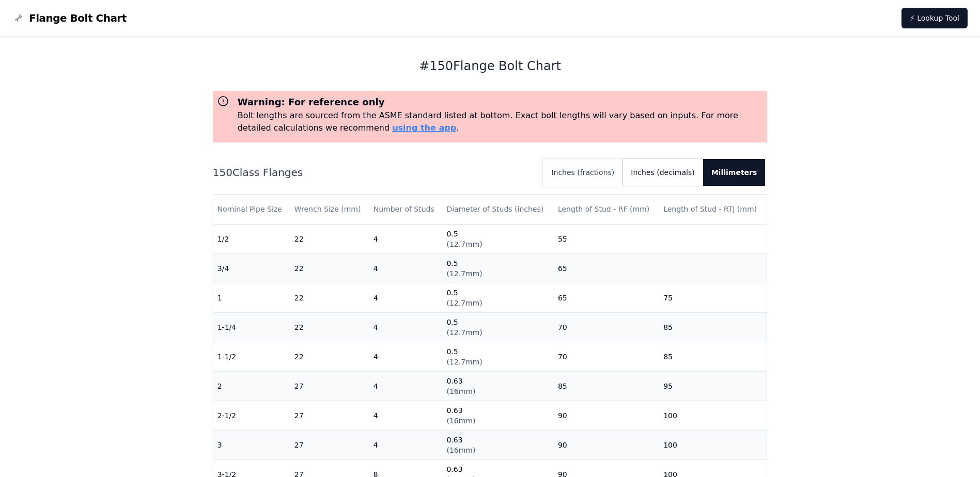 The image size is (980, 477). What do you see at coordinates (662, 173) in the screenshot?
I see `button: Inches (decimals)` at bounding box center [662, 173].